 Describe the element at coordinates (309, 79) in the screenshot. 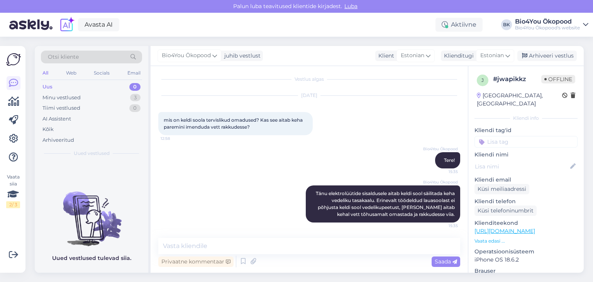

I see `div: Vestlus algas` at that location.